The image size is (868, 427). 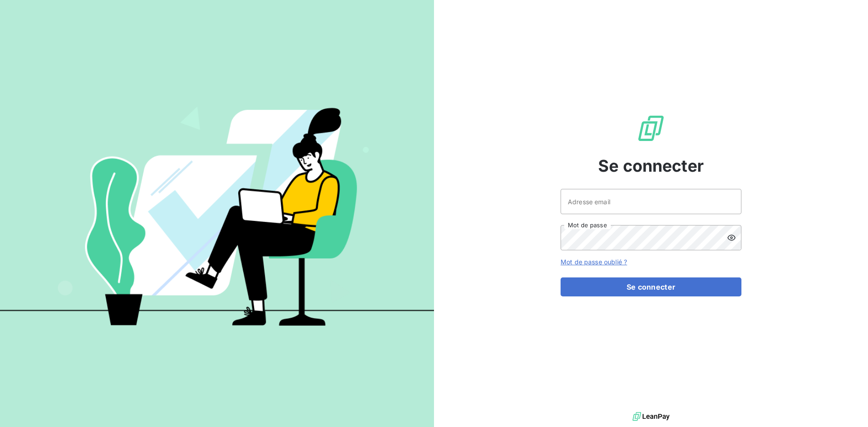 I want to click on a: Mot de passe oublié ?, so click(x=594, y=261).